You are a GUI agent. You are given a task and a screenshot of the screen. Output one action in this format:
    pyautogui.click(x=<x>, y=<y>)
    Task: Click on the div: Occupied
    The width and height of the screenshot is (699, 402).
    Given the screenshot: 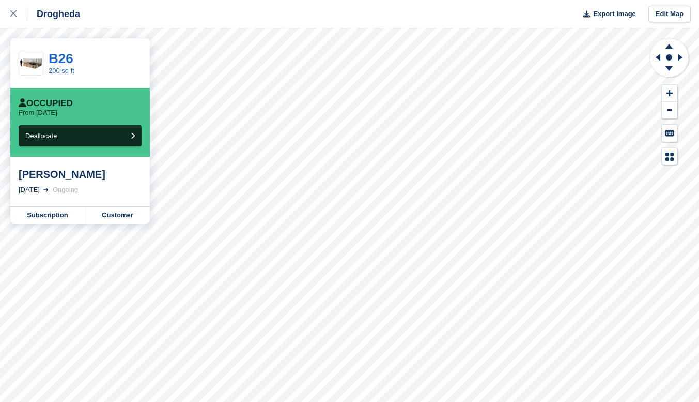 What is the action you would take?
    pyautogui.click(x=45, y=103)
    